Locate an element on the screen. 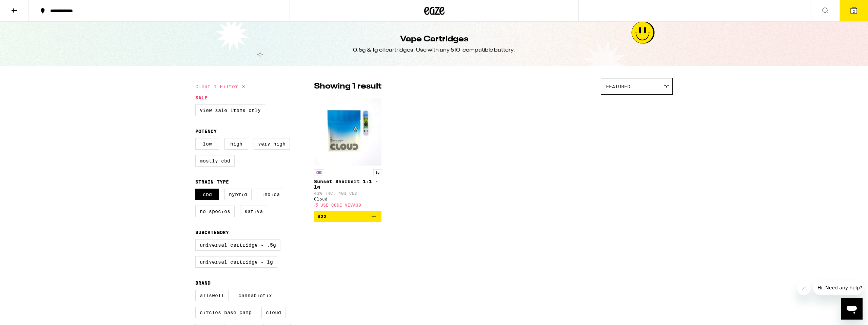  legend: Strain Type is located at coordinates (212, 182).